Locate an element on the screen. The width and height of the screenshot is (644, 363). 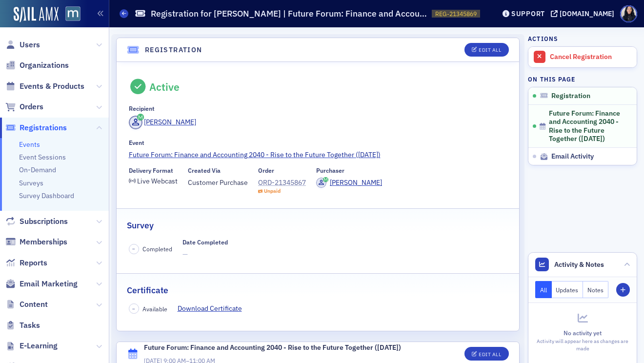
span: Subscriptions is located at coordinates (43, 222).